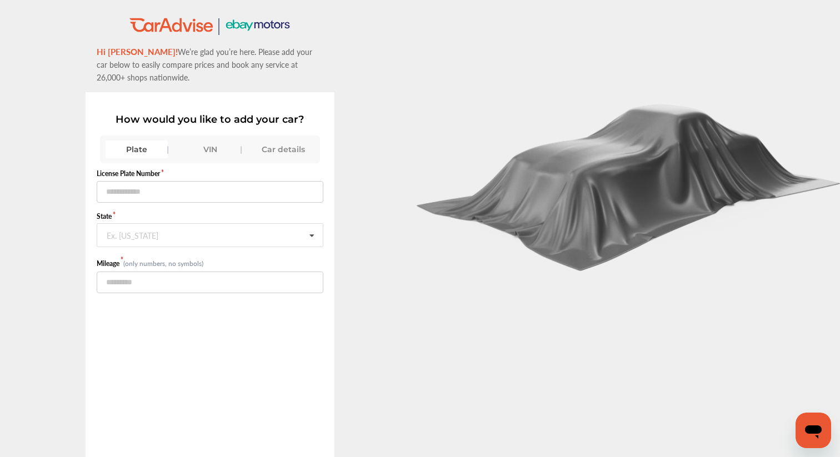 The image size is (840, 457). Describe the element at coordinates (210, 149) in the screenshot. I see `div: VIN` at that location.